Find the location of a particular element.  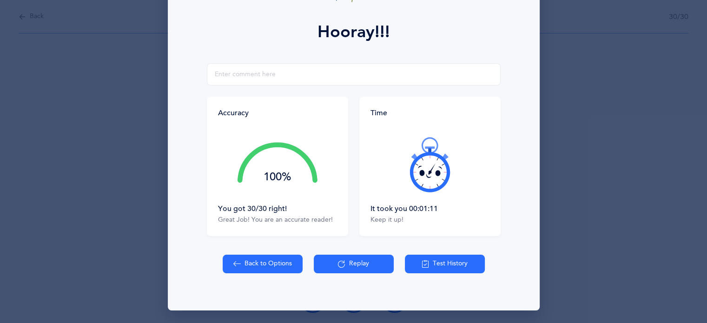

div: 100% is located at coordinates (278, 177).